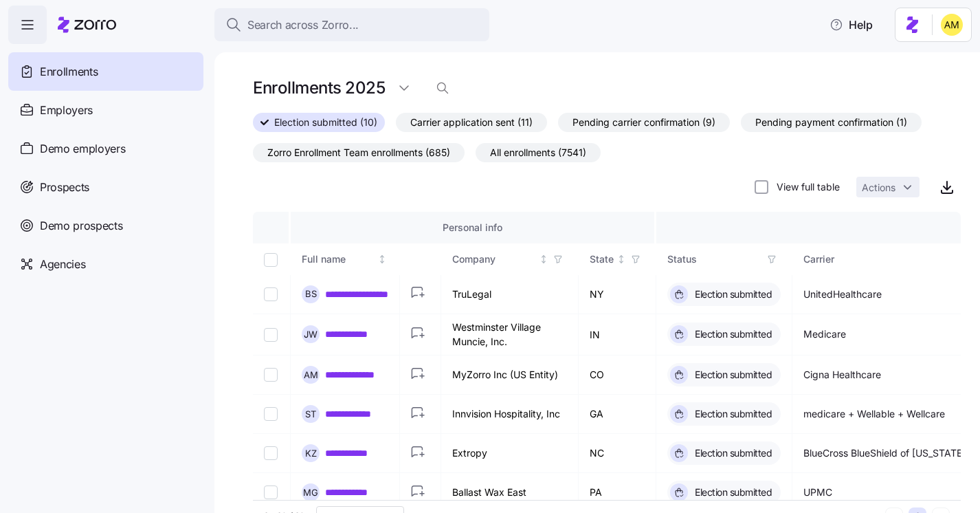 The width and height of the screenshot is (980, 513). Describe the element at coordinates (842, 374) in the screenshot. I see `span: Cigna Healthcare` at that location.